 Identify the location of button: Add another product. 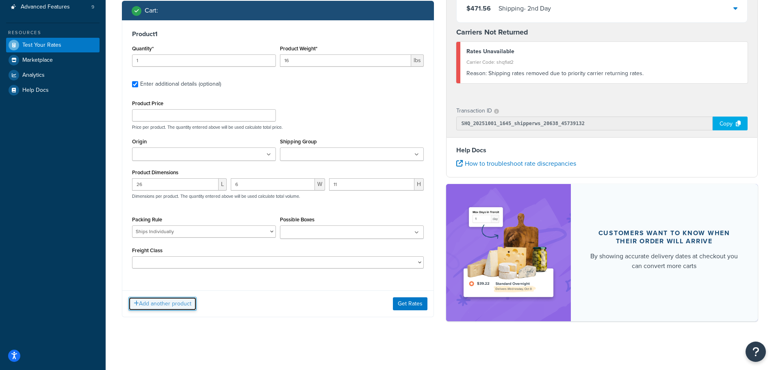
(163, 304).